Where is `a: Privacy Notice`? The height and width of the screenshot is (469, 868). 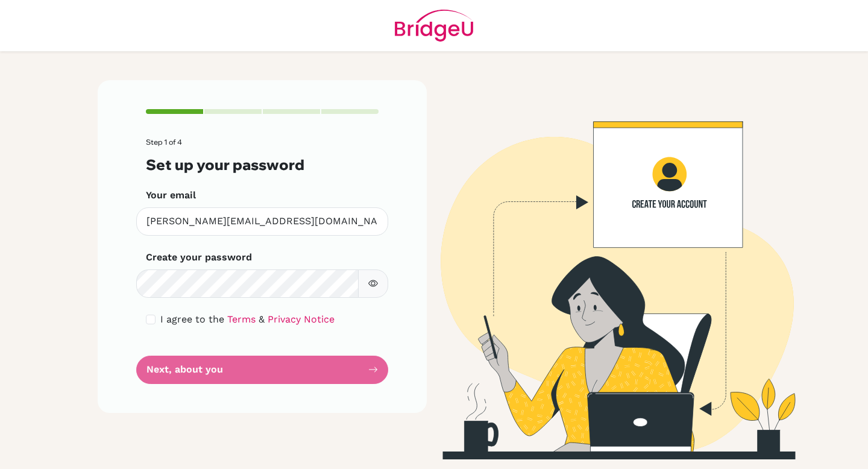
a: Privacy Notice is located at coordinates (301, 319).